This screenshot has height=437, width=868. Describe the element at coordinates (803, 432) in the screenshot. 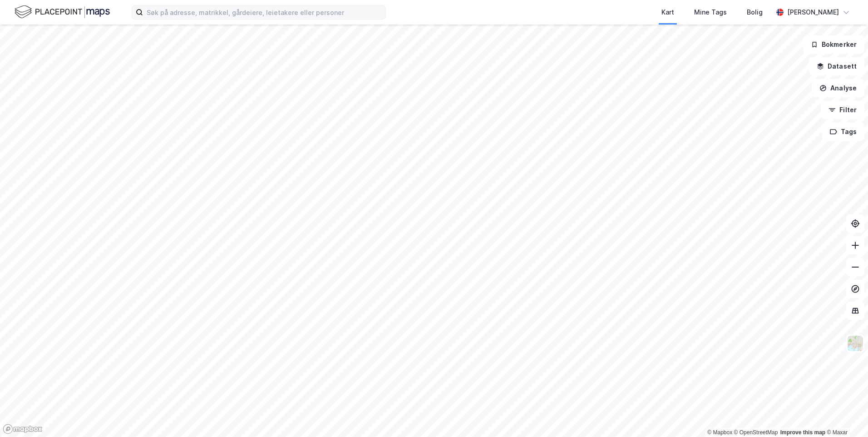

I see `a: Improve this map` at that location.